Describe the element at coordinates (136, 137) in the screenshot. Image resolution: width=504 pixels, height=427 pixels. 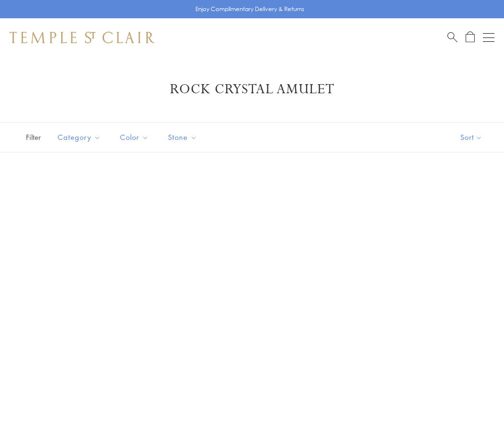
I see `span: Color` at that location.